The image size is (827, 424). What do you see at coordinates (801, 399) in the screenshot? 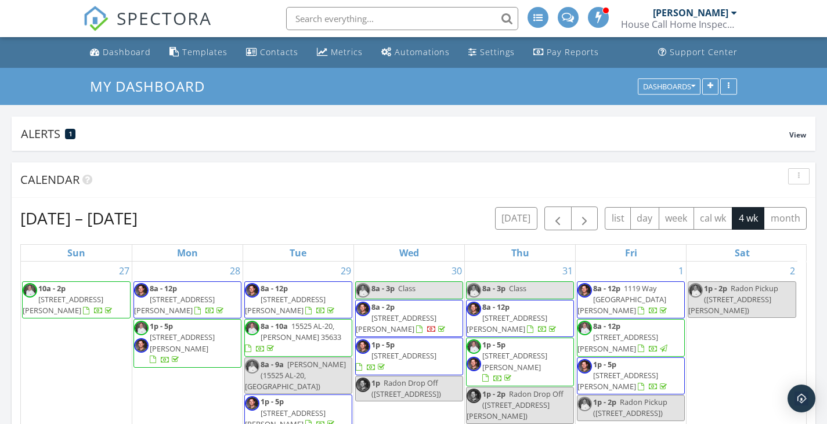
I see `div: Open Intercom Messenger` at bounding box center [801, 399].